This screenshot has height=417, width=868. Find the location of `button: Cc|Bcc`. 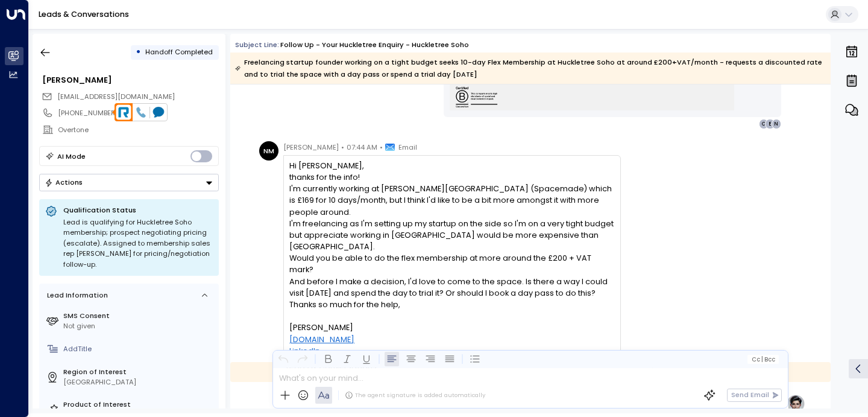

button: Cc|Bcc is located at coordinates (763, 359).